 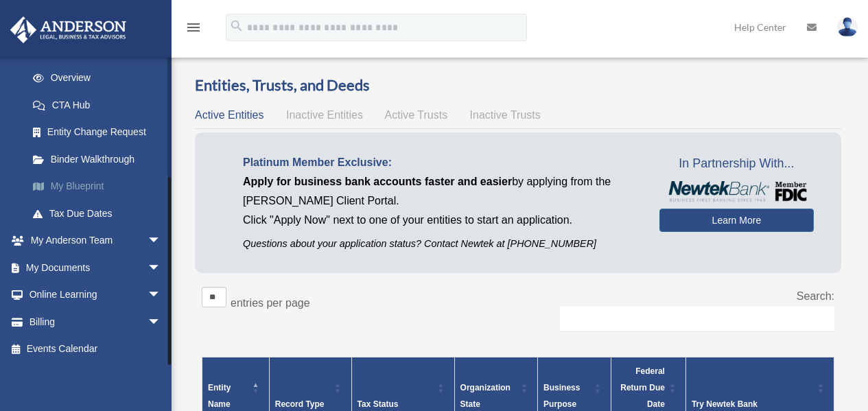 I want to click on img: User Pic, so click(x=847, y=27).